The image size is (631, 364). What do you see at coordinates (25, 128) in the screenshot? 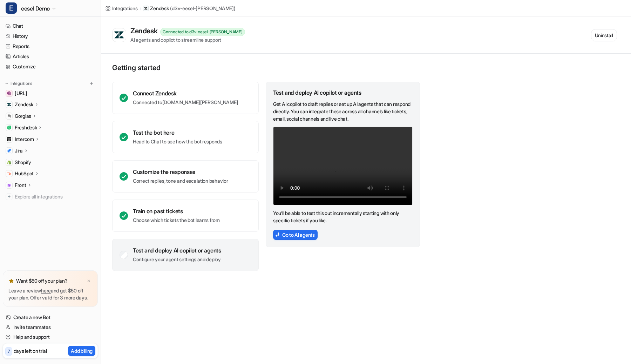
I see `p: Freshdesk` at bounding box center [25, 128].